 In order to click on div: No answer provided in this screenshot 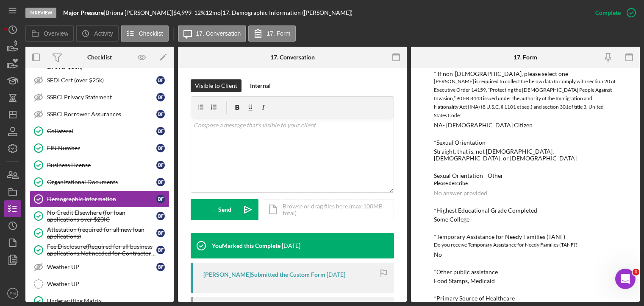, I will do `click(461, 192)`.